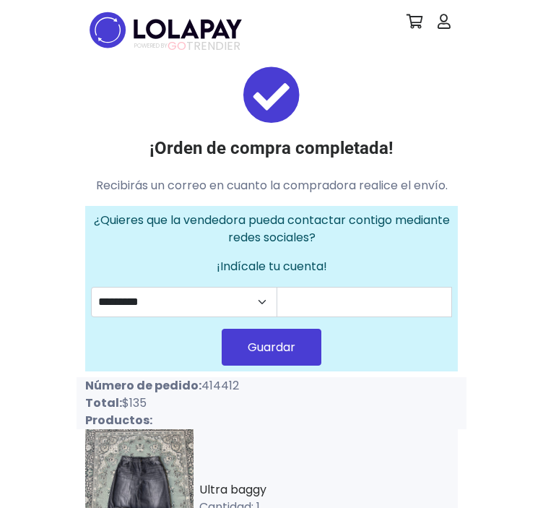 This screenshot has height=508, width=543. Describe the element at coordinates (174, 403) in the screenshot. I see `p: $135` at that location.